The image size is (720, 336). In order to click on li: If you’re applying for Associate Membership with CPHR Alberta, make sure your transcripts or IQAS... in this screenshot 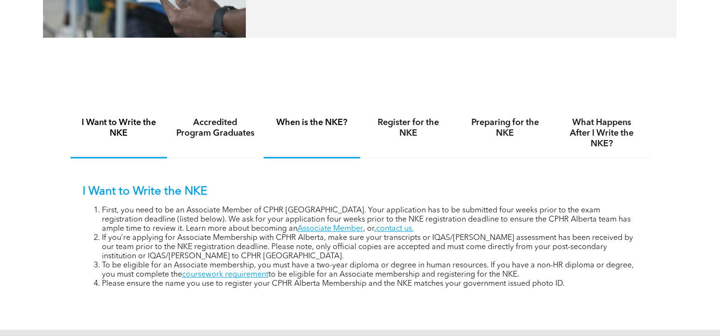, I will do `click(370, 247)`.